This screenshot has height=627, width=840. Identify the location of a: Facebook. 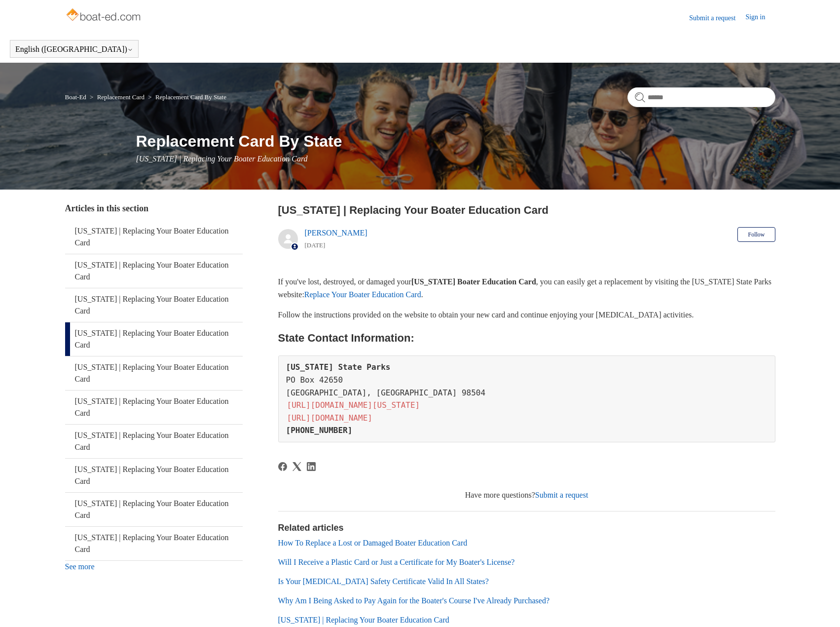
(283, 466).